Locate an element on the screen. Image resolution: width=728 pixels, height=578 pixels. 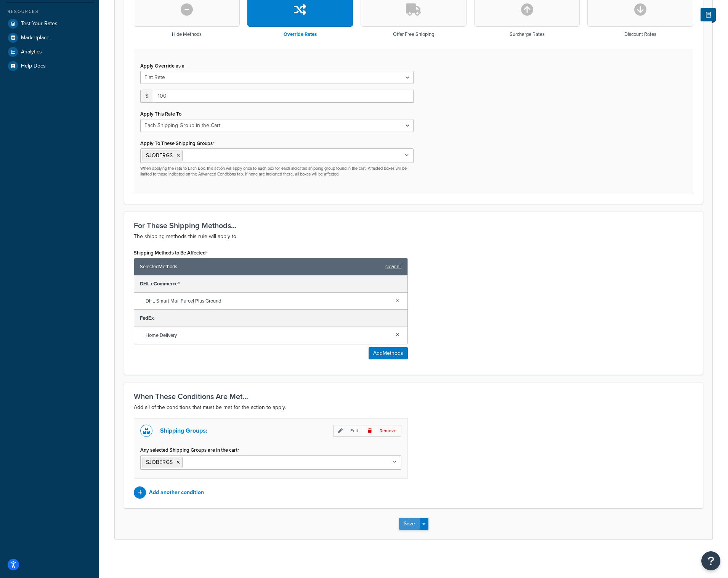
label: Apply To These Shipping Groups is located at coordinates (177, 144).